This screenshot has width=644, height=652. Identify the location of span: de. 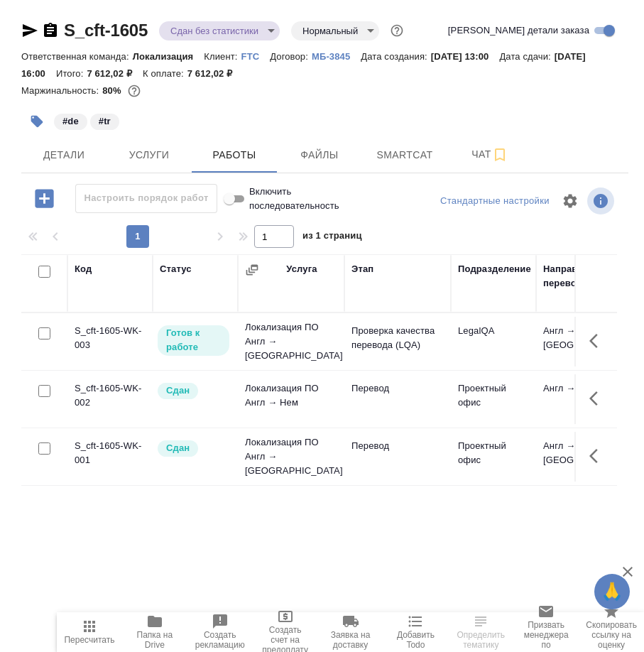
(70, 120).